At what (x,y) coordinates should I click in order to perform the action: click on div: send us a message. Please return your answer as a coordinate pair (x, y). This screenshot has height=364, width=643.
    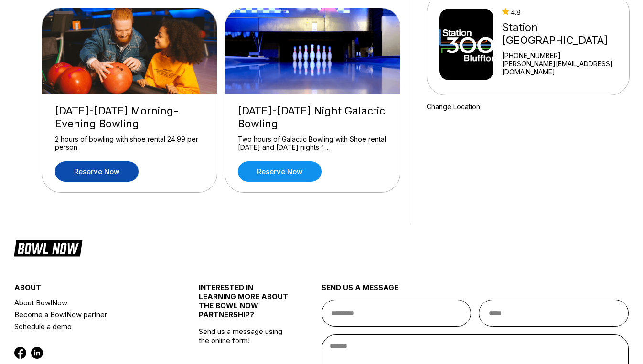
    Looking at the image, I should click on (475, 291).